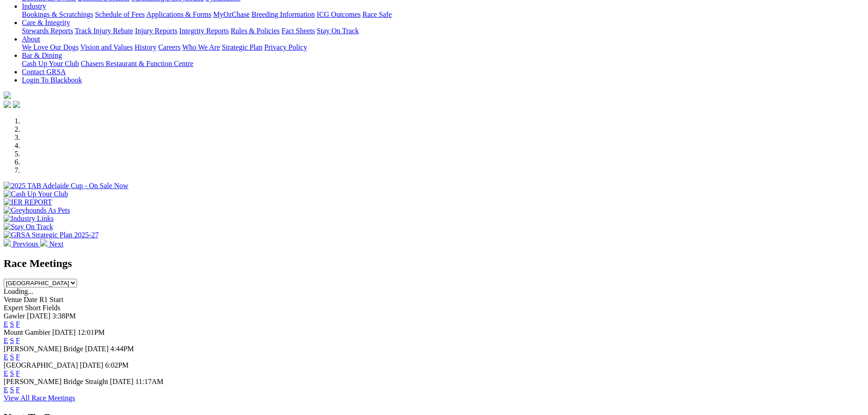  Describe the element at coordinates (255, 31) in the screenshot. I see `a: Rules & Policies` at that location.